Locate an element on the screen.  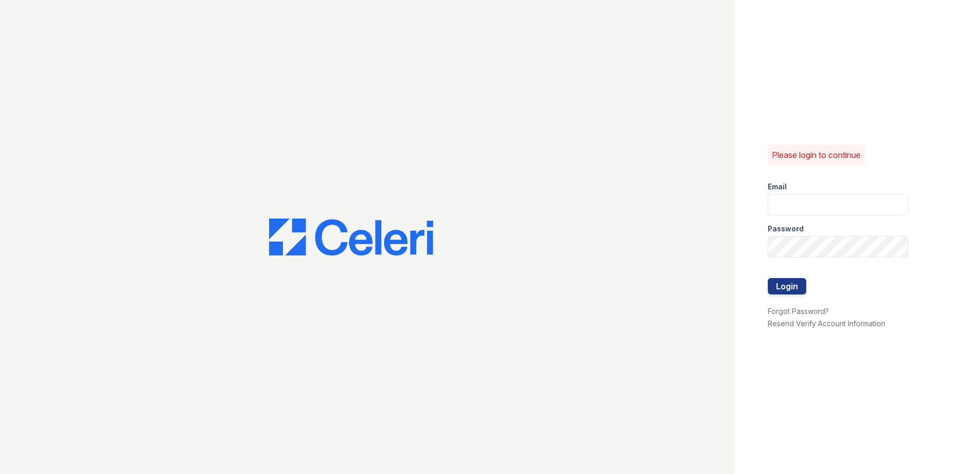
a: Forgot Password? is located at coordinates (798, 311).